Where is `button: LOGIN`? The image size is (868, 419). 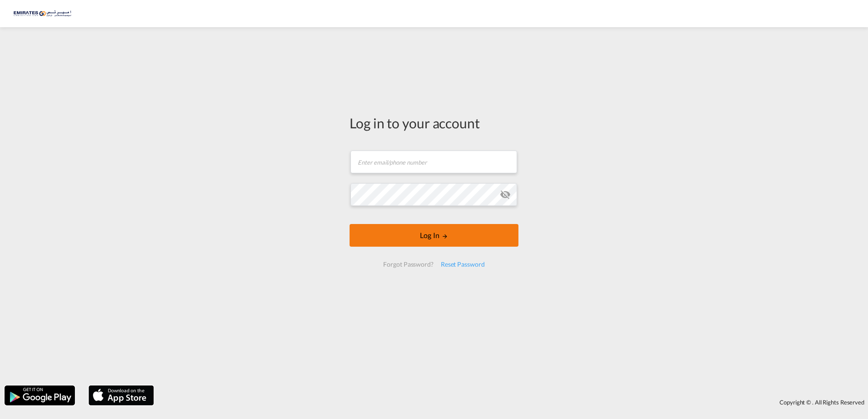
button: LOGIN is located at coordinates (434, 236).